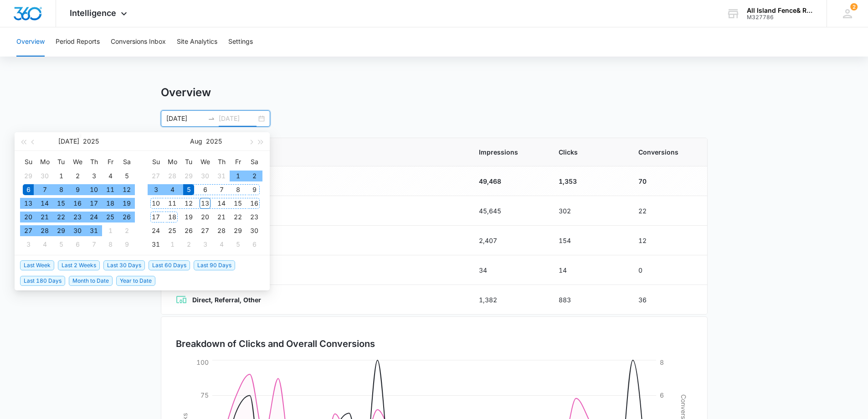 This screenshot has width=868, height=419. Describe the element at coordinates (237, 217) in the screenshot. I see `td: 2025-08-22` at that location.